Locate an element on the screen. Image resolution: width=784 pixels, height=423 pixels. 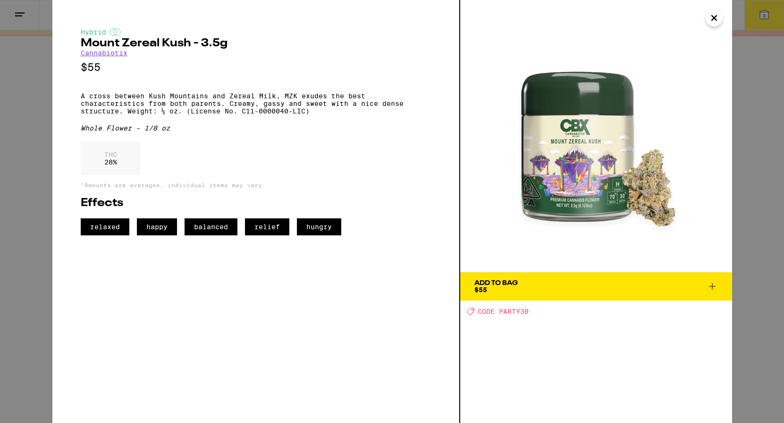
span: relief is located at coordinates (267, 227).